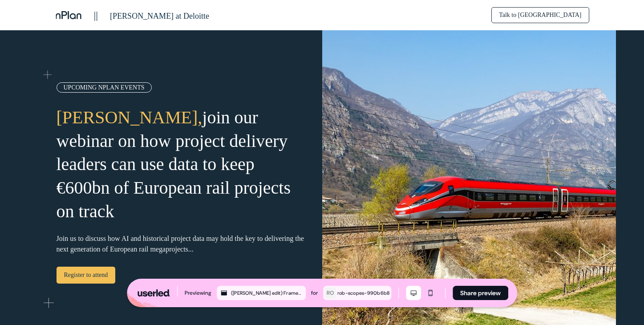 The image size is (644, 325). Describe the element at coordinates (330, 293) in the screenshot. I see `div: RO` at that location.